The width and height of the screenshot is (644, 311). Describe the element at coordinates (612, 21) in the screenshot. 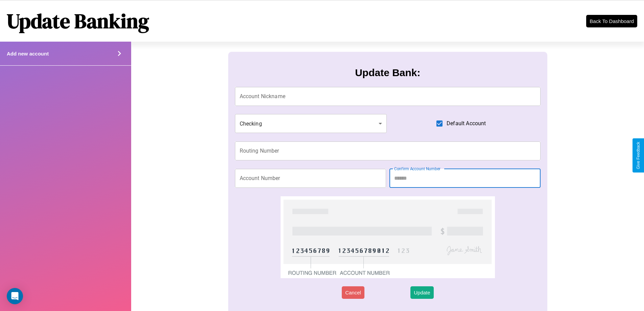

I see `button: Back To Dashboard` at that location.